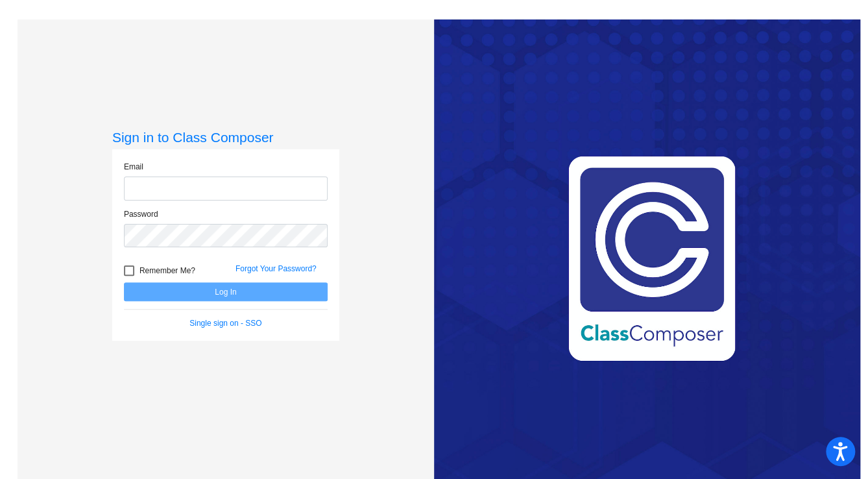 The image size is (868, 479). Describe the element at coordinates (141, 214) in the screenshot. I see `label: Password` at that location.